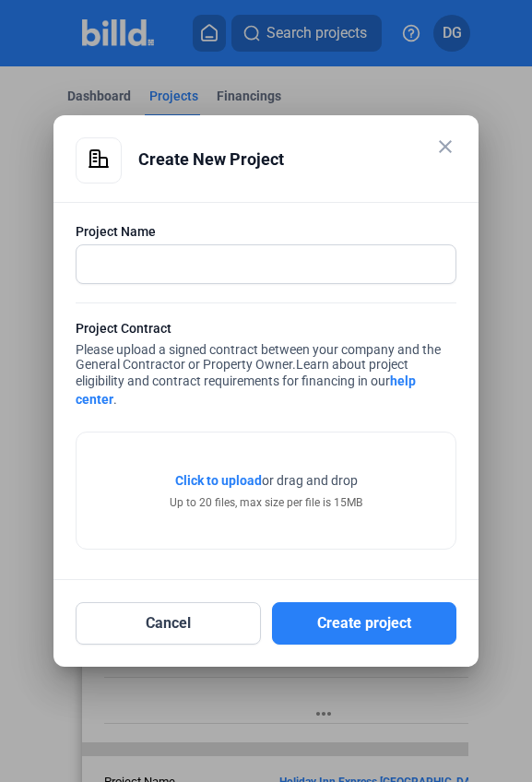  I want to click on button: Cancel, so click(168, 624).